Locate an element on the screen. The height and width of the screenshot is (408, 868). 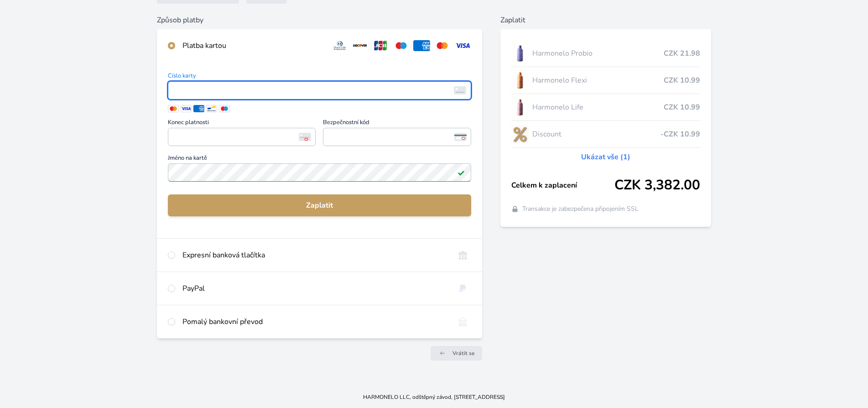
img: CLEAN_FLEXI_se_stinem_x-hi_(1)-lo.jpg is located at coordinates (520, 80).